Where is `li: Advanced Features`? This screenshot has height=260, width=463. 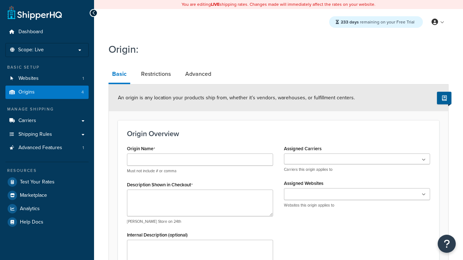 li: Advanced Features is located at coordinates (47, 148).